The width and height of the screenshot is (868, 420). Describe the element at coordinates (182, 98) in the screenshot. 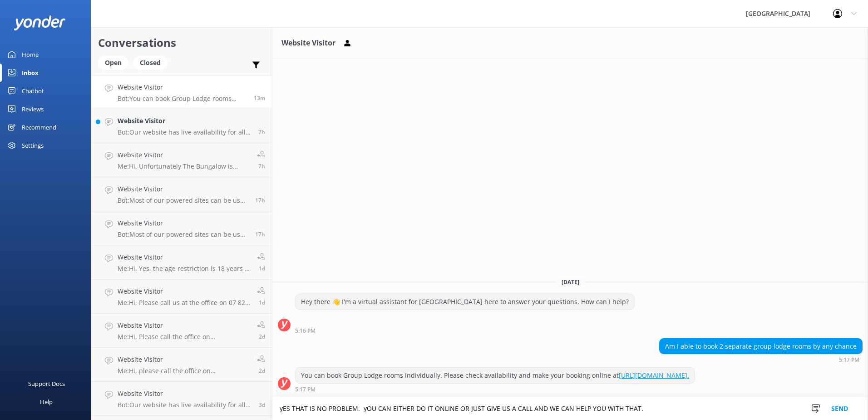

I see `p: Bot: You can book Group Lodge rooms individually. Please check availability and make your booking...` at that location.